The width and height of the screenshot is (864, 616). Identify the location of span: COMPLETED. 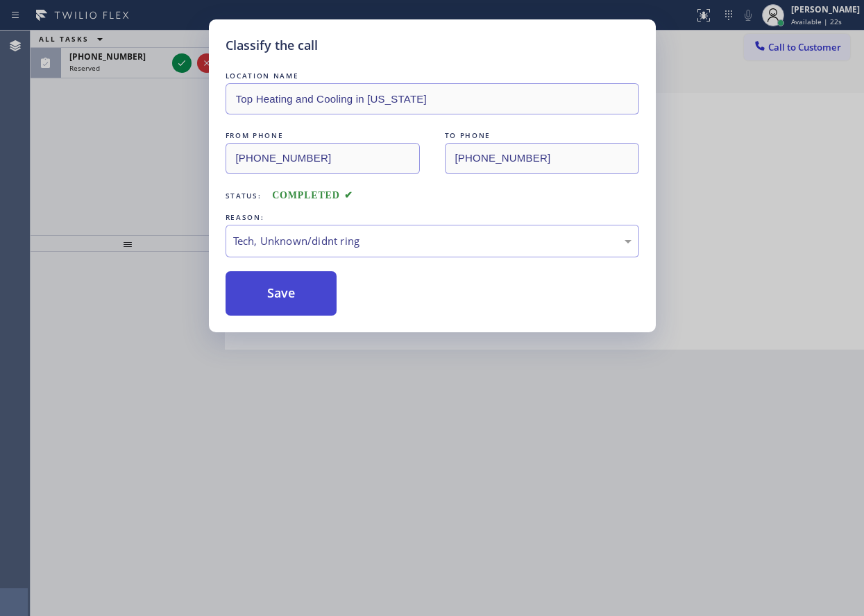
(312, 195).